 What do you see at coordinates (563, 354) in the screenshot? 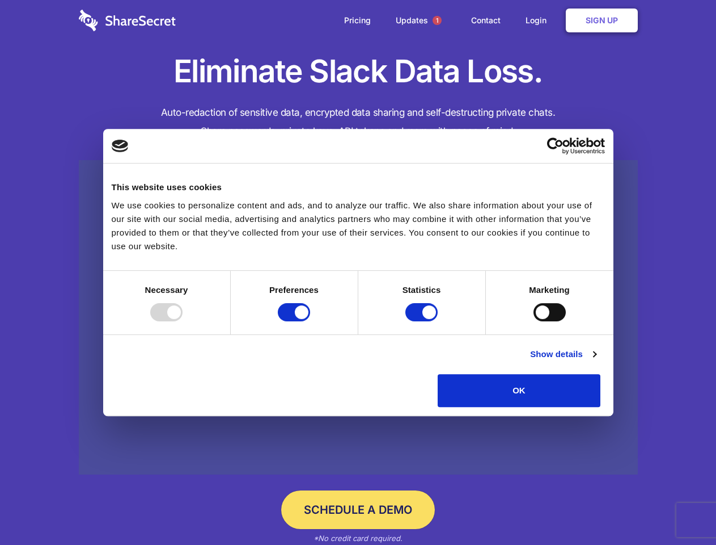
I see `a: Show details` at bounding box center [563, 354].